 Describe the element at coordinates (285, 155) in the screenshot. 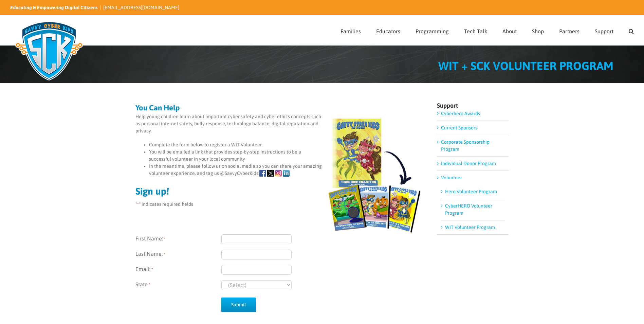

I see `li: You will be emailed a link that provides step-by-step instructions to be a successful volunteer i...` at that location.